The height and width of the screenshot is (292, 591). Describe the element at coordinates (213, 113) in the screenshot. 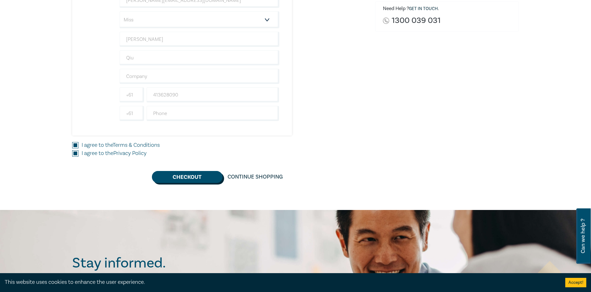

I see `input: Phone` at that location.